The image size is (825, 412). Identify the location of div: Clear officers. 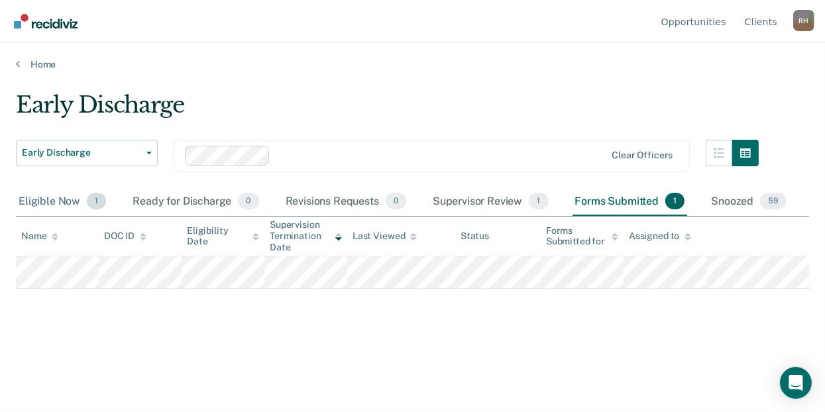
(642, 155).